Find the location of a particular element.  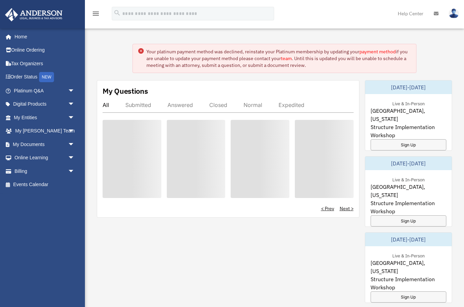

a: Home is located at coordinates (43, 37).